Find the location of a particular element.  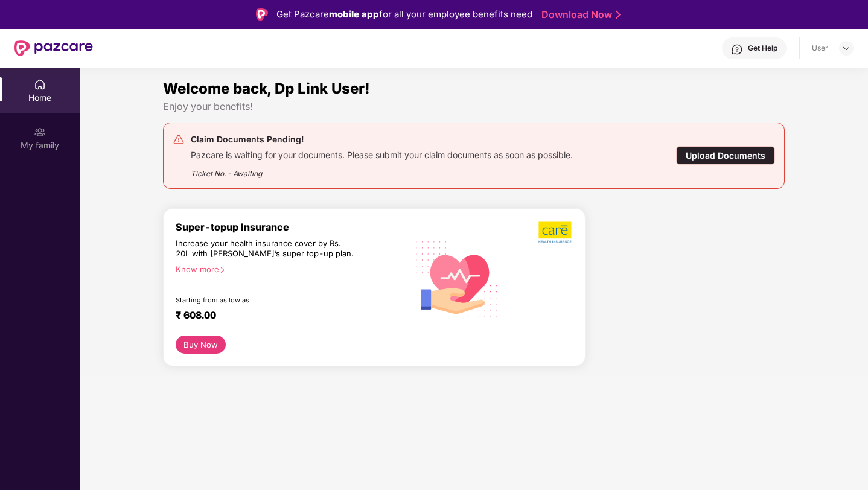

img: svg+xml;base64,PHN2ZyB4bWxucz0iaHR0cDovL3d3dy53My5vcmcvMjAwMC9zdmciIHhtbG5zOnhsaW5rPSJodHRwOi8vd3... is located at coordinates (457, 278).